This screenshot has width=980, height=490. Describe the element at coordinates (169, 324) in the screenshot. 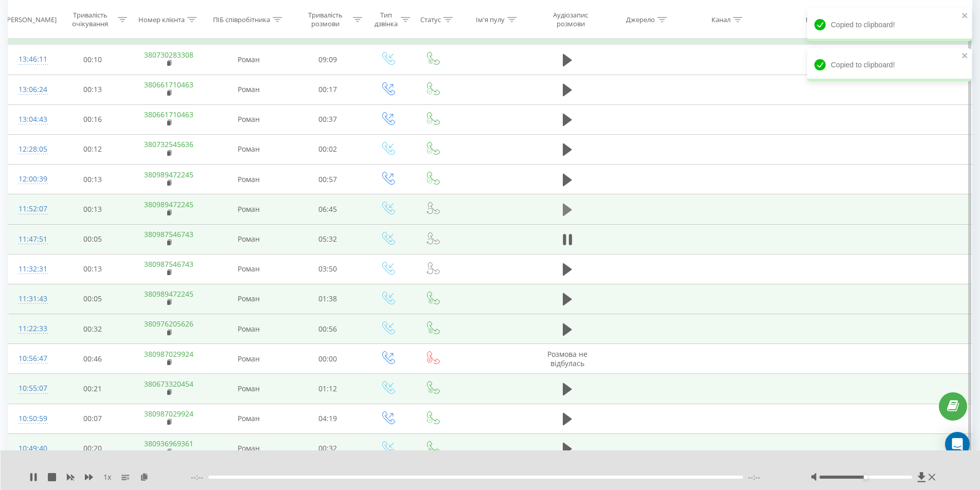

I see `a: 380976205626` at that location.